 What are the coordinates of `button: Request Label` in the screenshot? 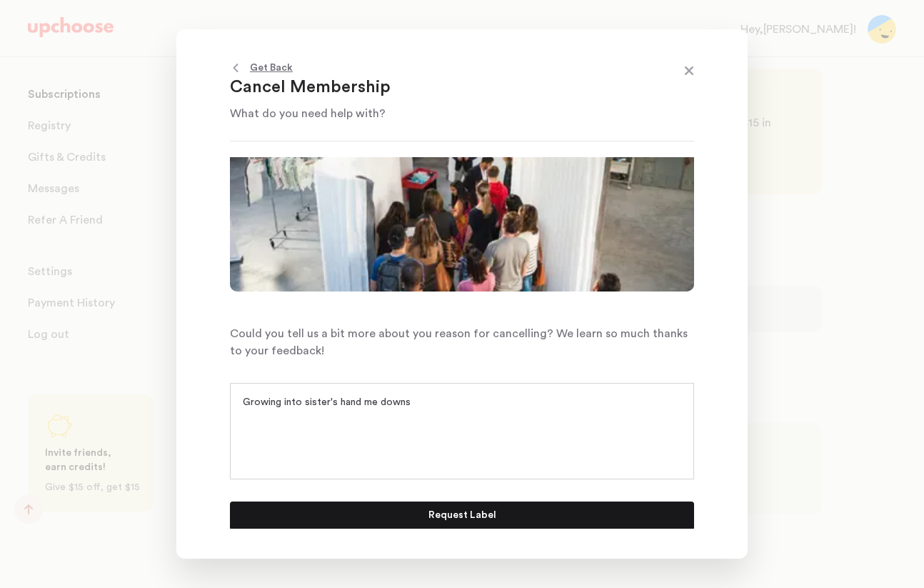 It's located at (462, 516).